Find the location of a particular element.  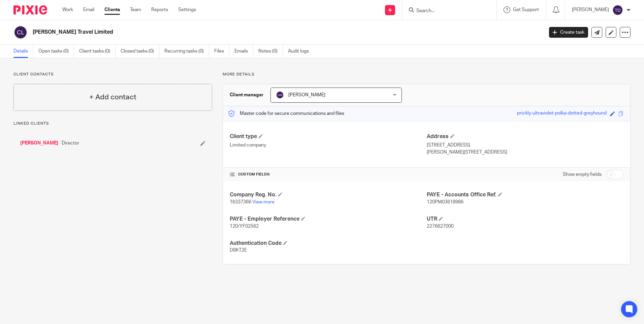

a: Open tasks (0) is located at coordinates (56, 51).